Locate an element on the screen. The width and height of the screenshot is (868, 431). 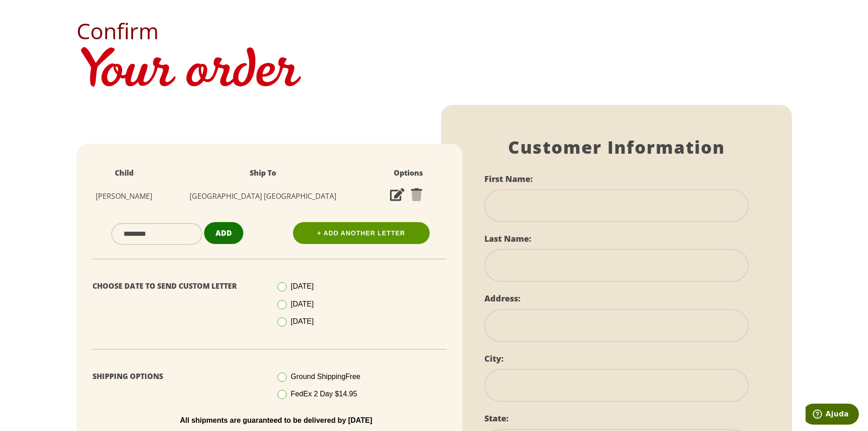
span: Add is located at coordinates (223, 233).